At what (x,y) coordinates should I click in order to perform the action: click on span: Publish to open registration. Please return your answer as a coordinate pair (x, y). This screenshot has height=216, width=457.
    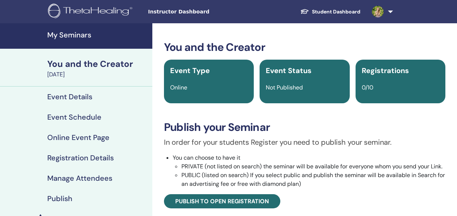
    Looking at the image, I should click on (222, 201).